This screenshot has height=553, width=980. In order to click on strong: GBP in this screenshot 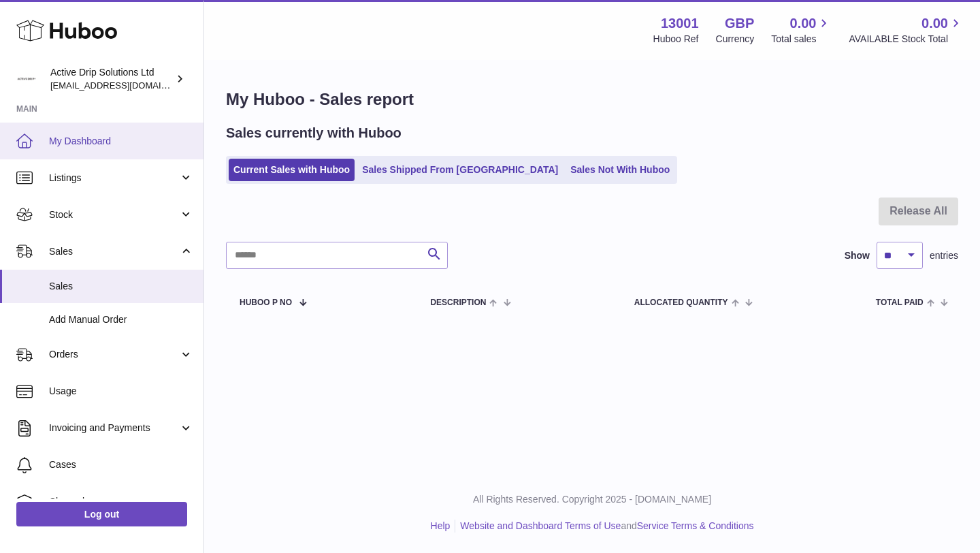, I will do `click(739, 24)`.